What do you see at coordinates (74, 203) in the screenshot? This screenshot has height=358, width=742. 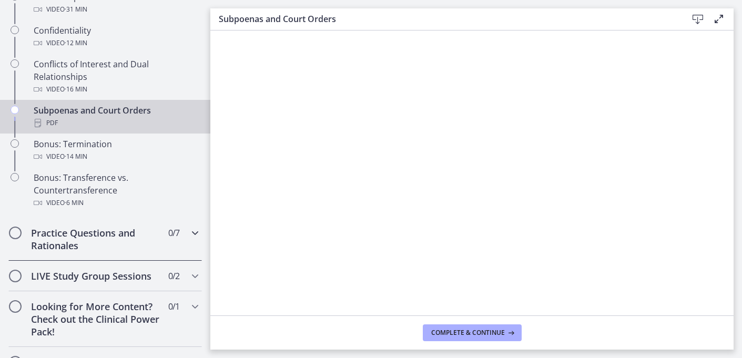 I see `span: · 6 min` at bounding box center [74, 203].